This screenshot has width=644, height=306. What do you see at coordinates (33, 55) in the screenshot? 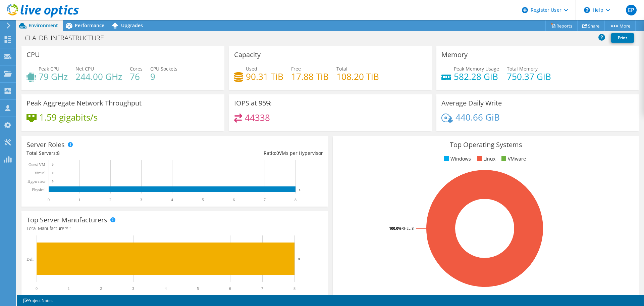
I see `h3: CPU` at bounding box center [33, 55].